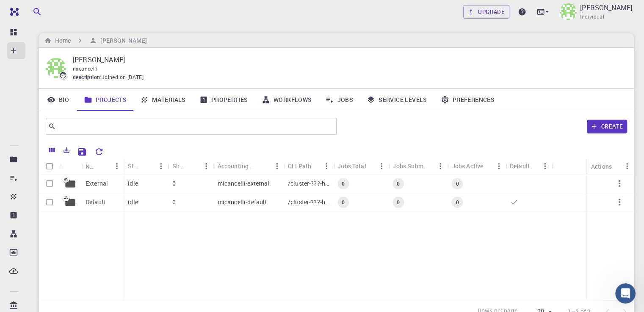  What do you see at coordinates (99, 152) in the screenshot?
I see `button: Reset Explorer Settings` at bounding box center [99, 152].